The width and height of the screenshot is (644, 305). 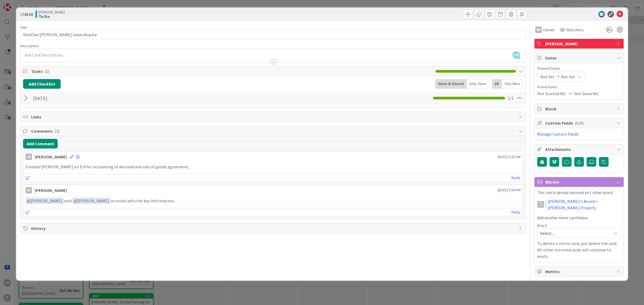 What do you see at coordinates (579, 193) in the screenshot?
I see `p: This card is already mirrored on 1 other board.` at bounding box center [579, 193].